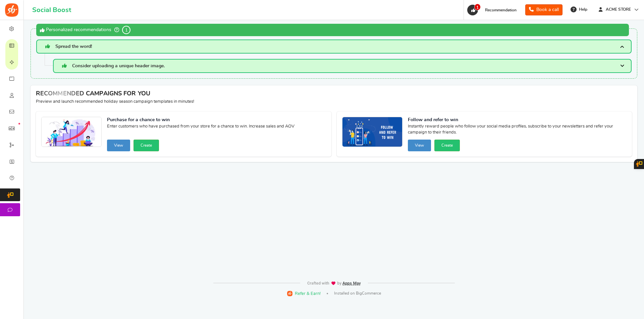  Describe the element at coordinates (517, 130) in the screenshot. I see `span: Instantly reward people who follow your social media profiles, subscribe to your newsletters and ...` at that location.